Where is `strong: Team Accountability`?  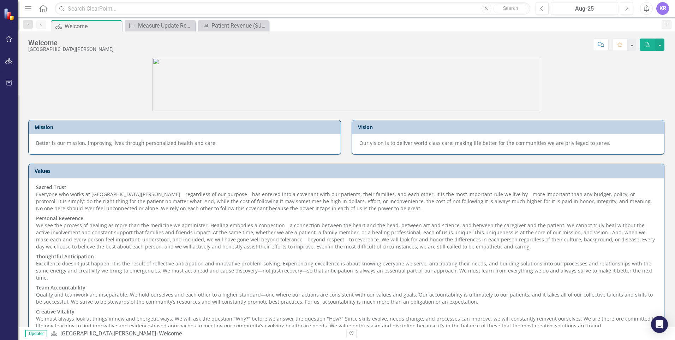
strong: Team Accountability is located at coordinates (61, 287).